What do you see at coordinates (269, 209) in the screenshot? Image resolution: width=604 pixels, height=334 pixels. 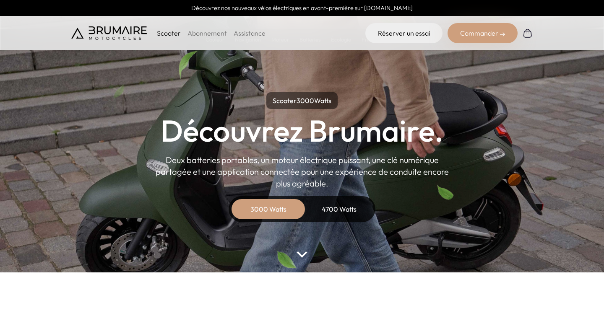 I see `div: 3000 Watts` at bounding box center [269, 209].